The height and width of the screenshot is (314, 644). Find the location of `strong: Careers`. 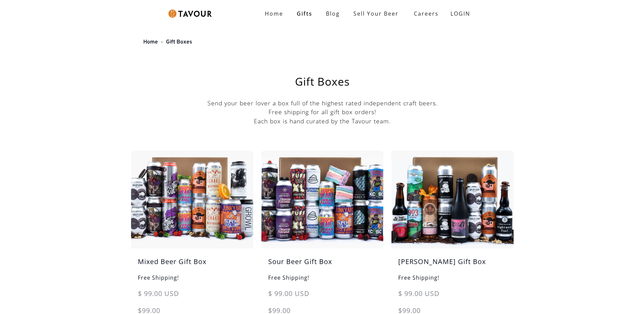

strong: Careers is located at coordinates (426, 14).